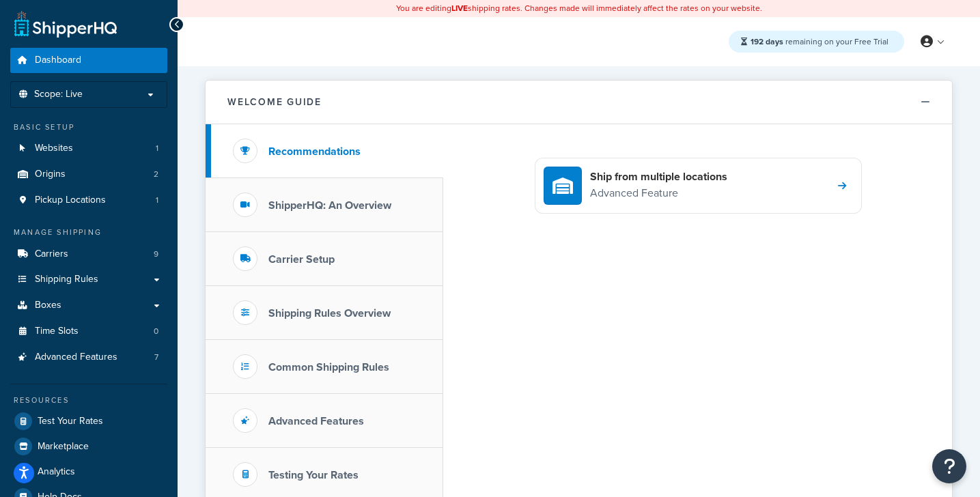 This screenshot has height=497, width=980. What do you see at coordinates (89, 254) in the screenshot?
I see `a: Carriers9` at bounding box center [89, 254].